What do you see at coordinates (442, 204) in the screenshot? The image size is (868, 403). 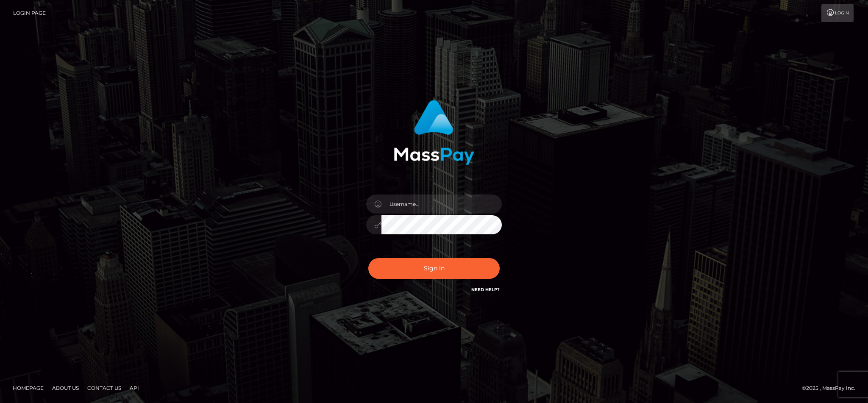 I see `input: Username...` at bounding box center [442, 204].